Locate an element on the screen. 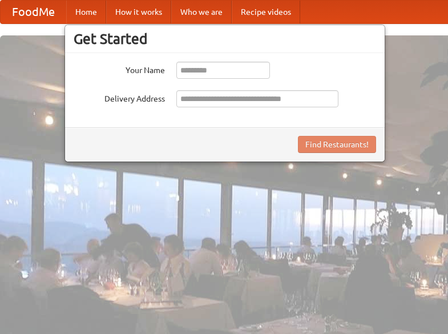 This screenshot has width=448, height=334. a: Home is located at coordinates (86, 12).